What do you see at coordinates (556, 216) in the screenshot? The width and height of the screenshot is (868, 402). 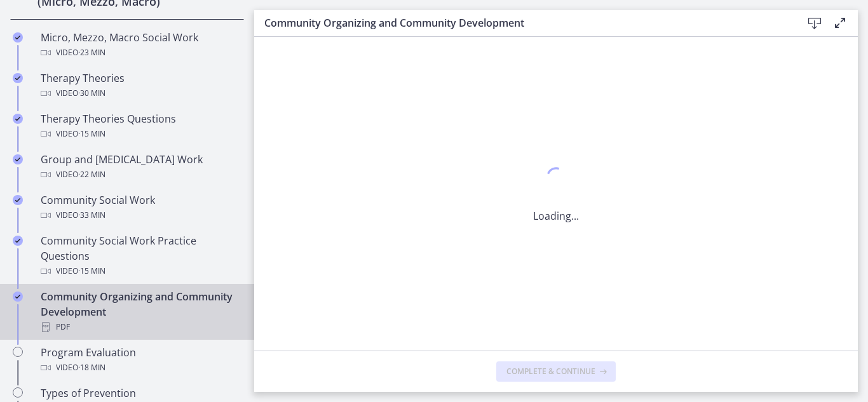 I see `p: Loading...` at bounding box center [556, 216].